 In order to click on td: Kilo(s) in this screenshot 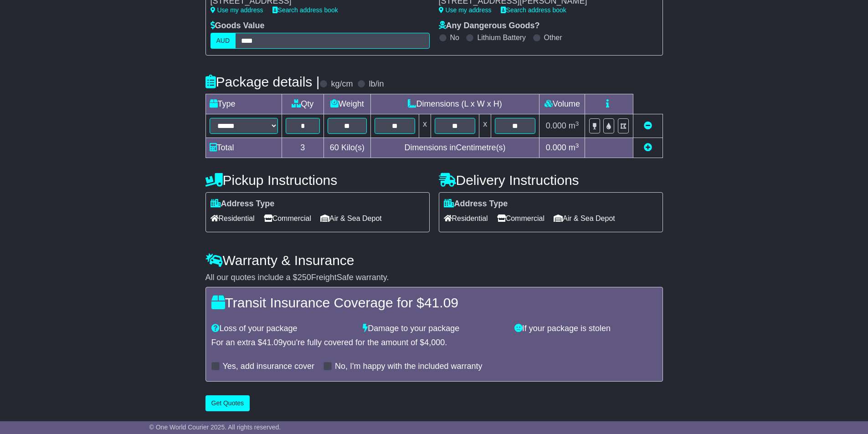, I will do `click(347, 148)`.